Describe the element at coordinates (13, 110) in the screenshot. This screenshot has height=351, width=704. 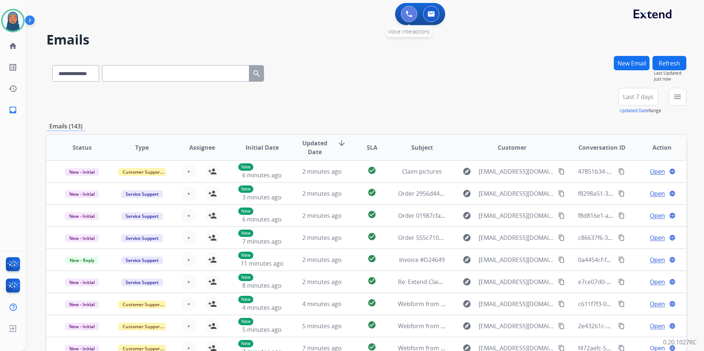
I see `mat-icon: inbox` at that location.